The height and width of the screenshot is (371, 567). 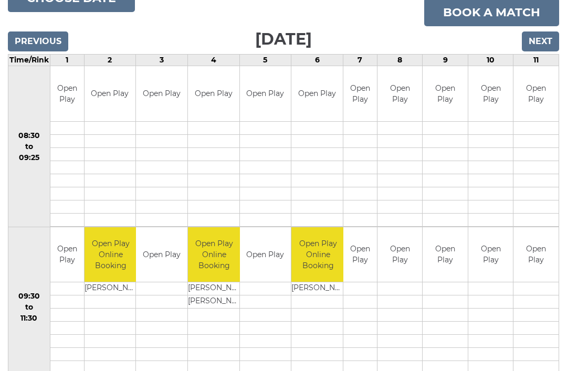 What do you see at coordinates (540, 42) in the screenshot?
I see `input: Next` at bounding box center [540, 42].